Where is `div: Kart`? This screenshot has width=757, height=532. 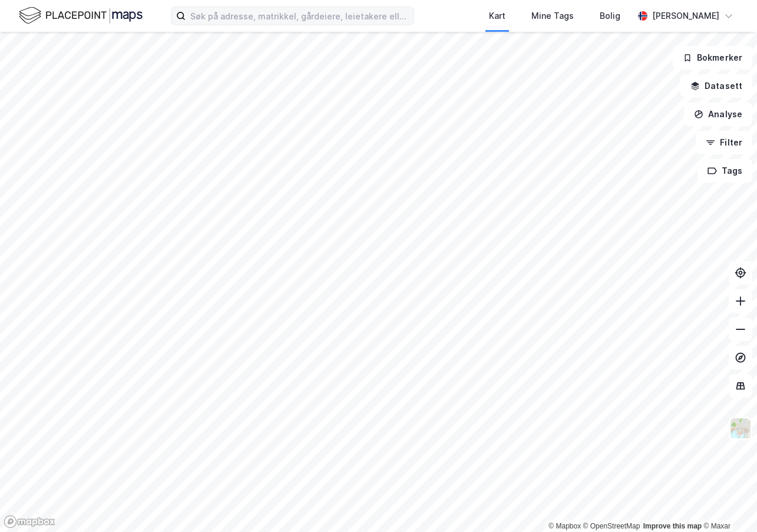 div: Kart is located at coordinates (497, 16).